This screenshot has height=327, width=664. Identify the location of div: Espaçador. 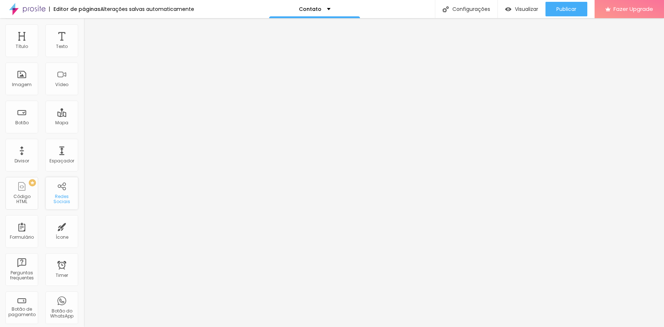
(62, 161).